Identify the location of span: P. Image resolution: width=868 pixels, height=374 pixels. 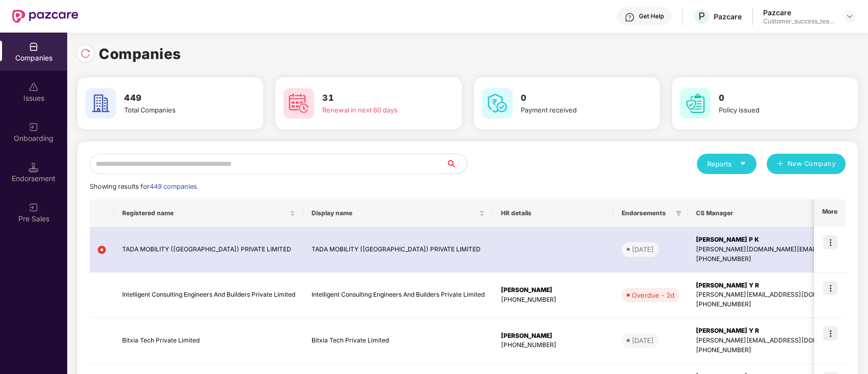
(701, 16).